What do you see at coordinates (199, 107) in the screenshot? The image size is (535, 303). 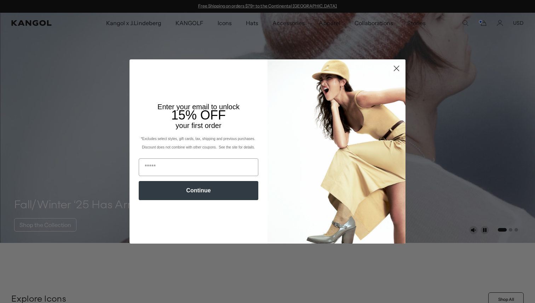 I see `span: Enter your email to unlock` at bounding box center [199, 107].